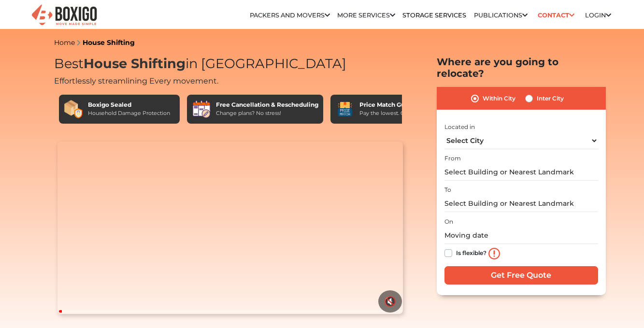  I want to click on a: Contact, so click(556, 15).